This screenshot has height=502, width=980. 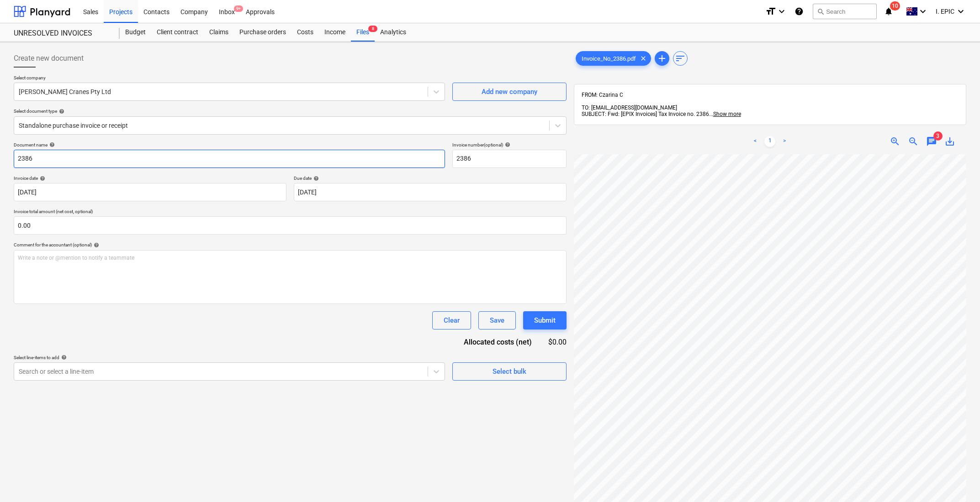 What do you see at coordinates (363, 33) in the screenshot?
I see `div: Files` at bounding box center [363, 33].